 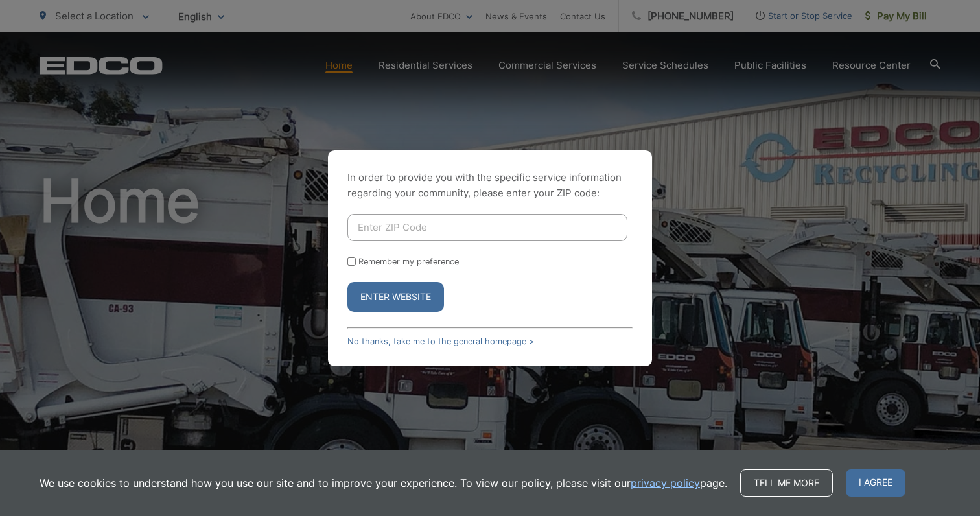 I want to click on p: In order to provide you with the specific service information regarding your community, please en..., so click(x=490, y=185).